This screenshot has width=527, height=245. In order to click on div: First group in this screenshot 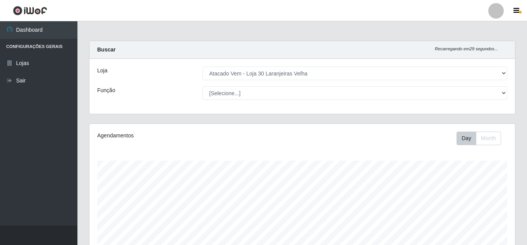, I will do `click(478, 138)`.